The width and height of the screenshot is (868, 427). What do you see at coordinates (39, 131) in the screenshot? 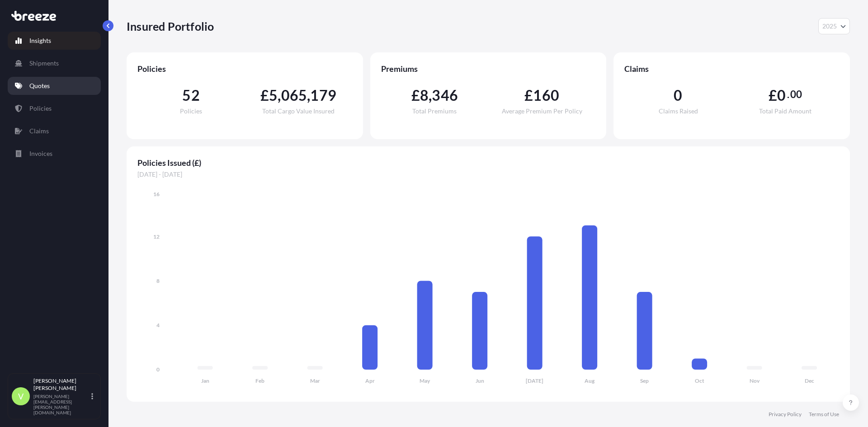
I see `p: Claims` at bounding box center [39, 131].